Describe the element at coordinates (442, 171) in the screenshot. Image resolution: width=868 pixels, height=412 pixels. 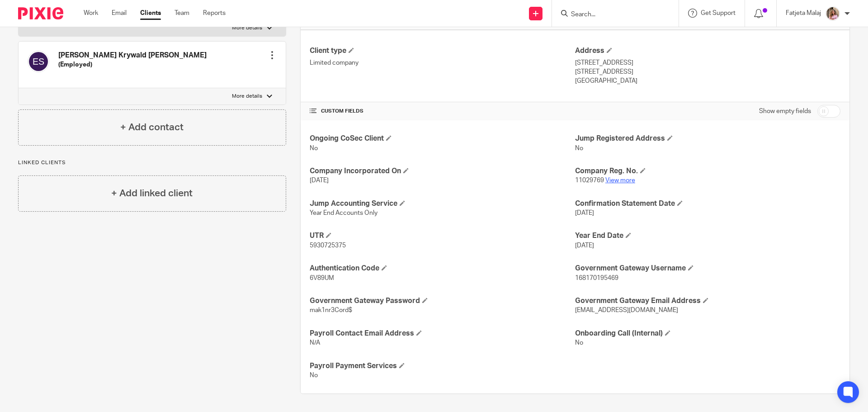
I see `h4: Company Incorporated On` at that location.